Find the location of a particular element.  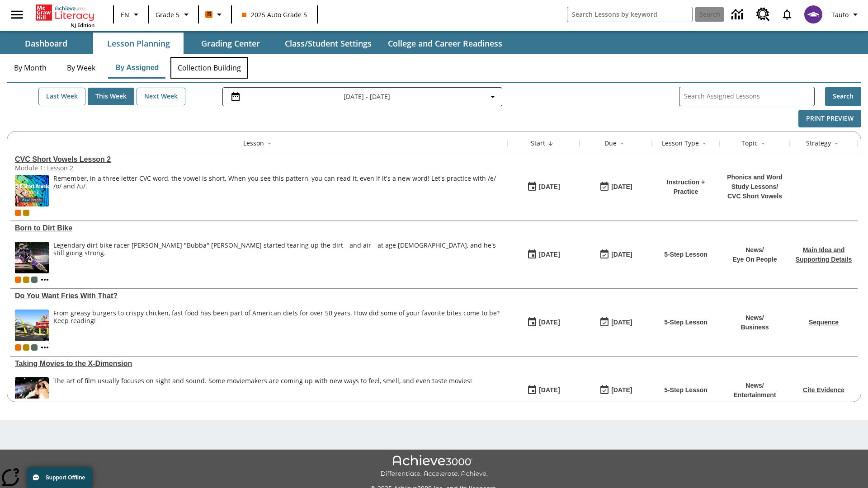

a: Sequence is located at coordinates (823, 322).